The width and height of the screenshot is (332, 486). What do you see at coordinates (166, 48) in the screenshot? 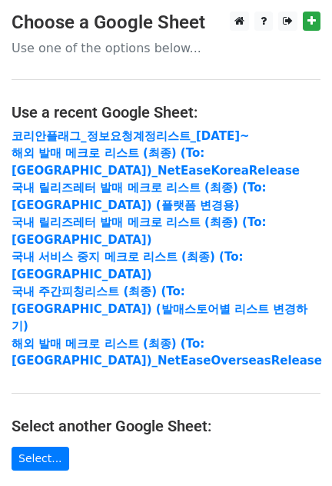
I see `p: Use one of the options below...` at bounding box center [166, 48].